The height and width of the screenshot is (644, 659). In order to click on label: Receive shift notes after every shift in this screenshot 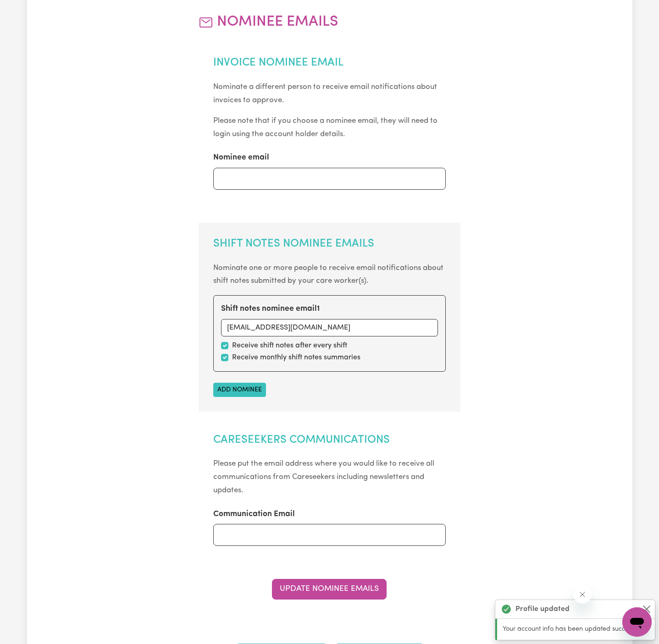, I will do `click(290, 346)`.